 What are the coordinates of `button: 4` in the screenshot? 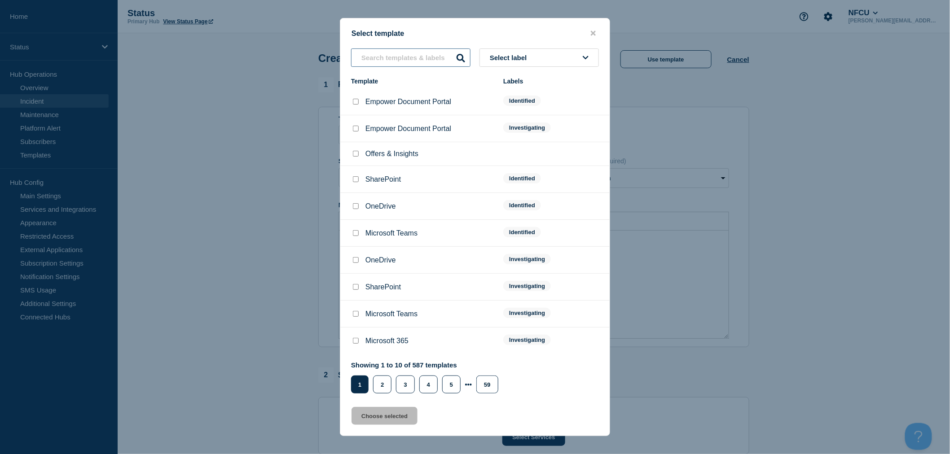 It's located at (428, 385).